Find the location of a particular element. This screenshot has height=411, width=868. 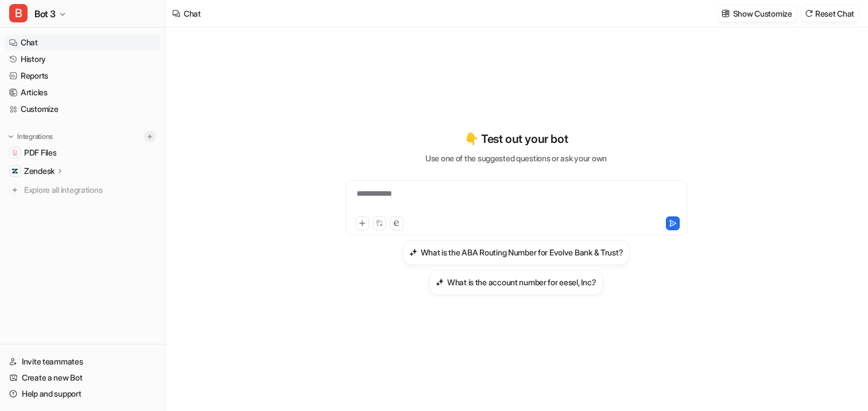

a: Explore all integrations is located at coordinates (82, 190).